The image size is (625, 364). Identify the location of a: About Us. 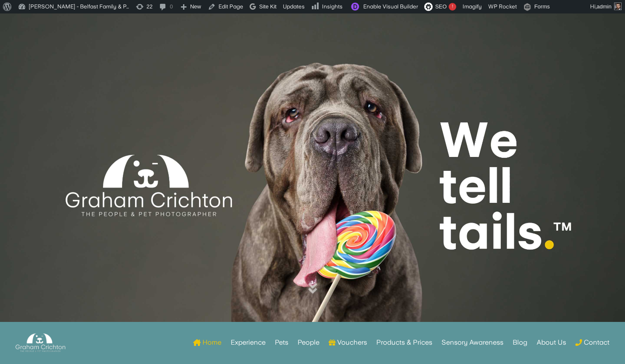
(551, 342).